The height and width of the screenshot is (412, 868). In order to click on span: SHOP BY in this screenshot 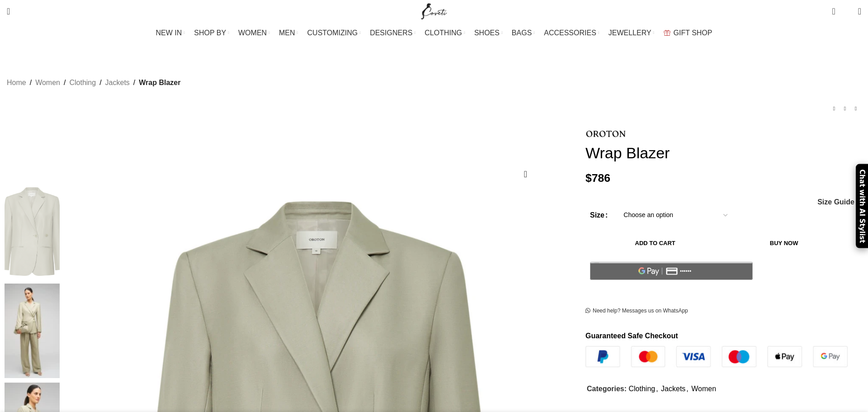, I will do `click(209, 32)`.